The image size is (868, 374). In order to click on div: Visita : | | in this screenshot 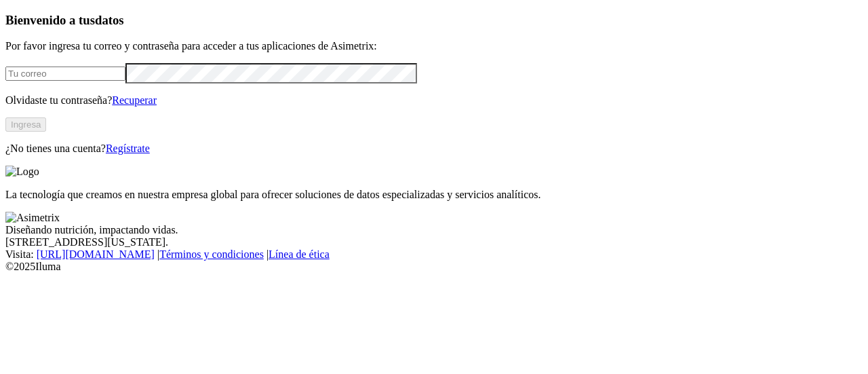, I will do `click(434, 254)`.